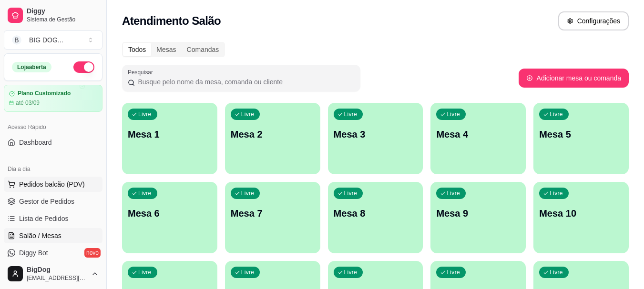 The width and height of the screenshot is (644, 289). What do you see at coordinates (272, 214) in the screenshot?
I see `p: Mesa 7` at bounding box center [272, 214].